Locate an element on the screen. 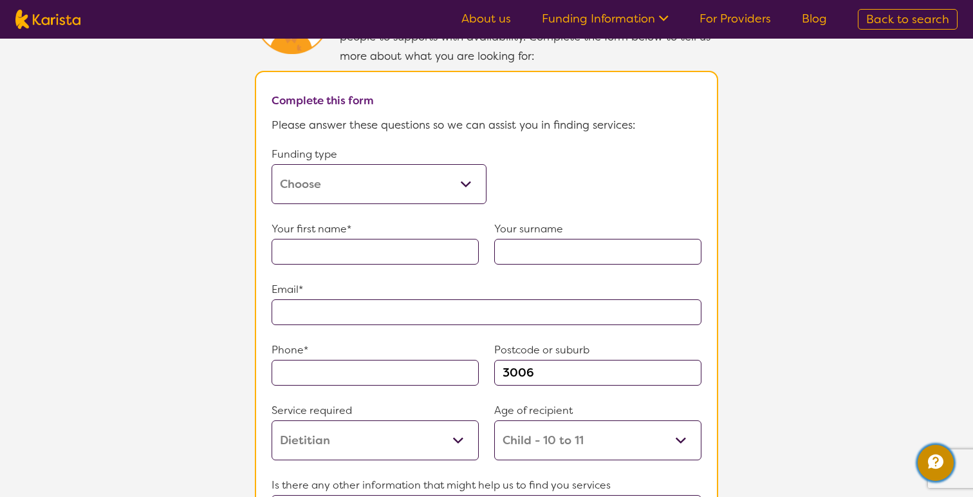 The image size is (973, 497). p: Your surname is located at coordinates (598, 229).